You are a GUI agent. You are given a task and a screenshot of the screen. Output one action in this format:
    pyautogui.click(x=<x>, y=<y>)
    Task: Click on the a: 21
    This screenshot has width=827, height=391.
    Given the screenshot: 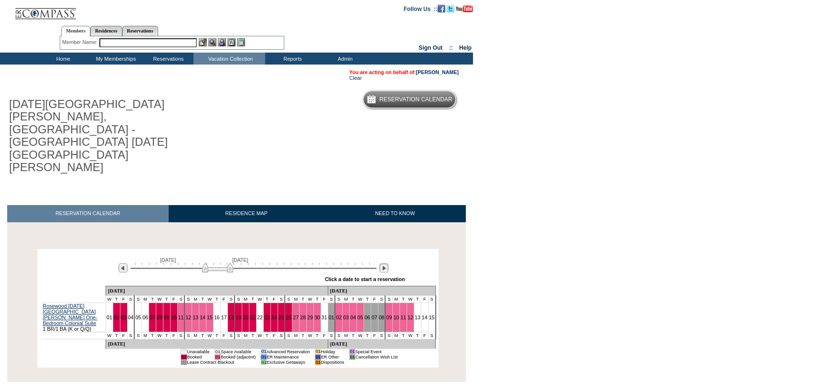 What is the action you would take?
    pyautogui.click(x=253, y=317)
    